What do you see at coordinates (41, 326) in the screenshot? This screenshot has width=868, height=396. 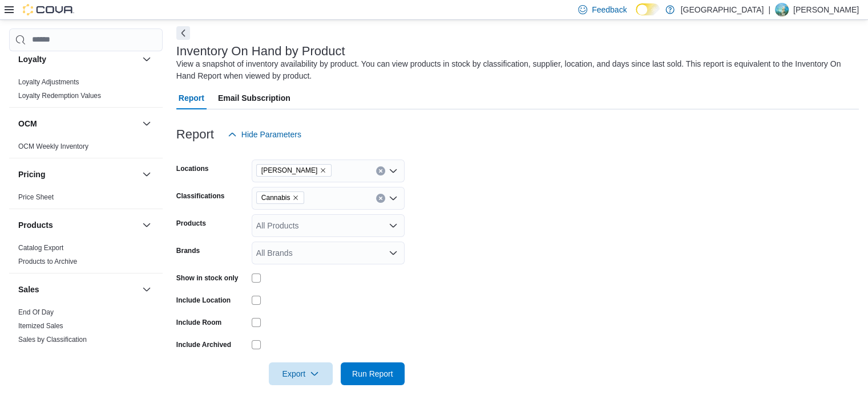 I see `a: Itemized Sales` at bounding box center [41, 326].